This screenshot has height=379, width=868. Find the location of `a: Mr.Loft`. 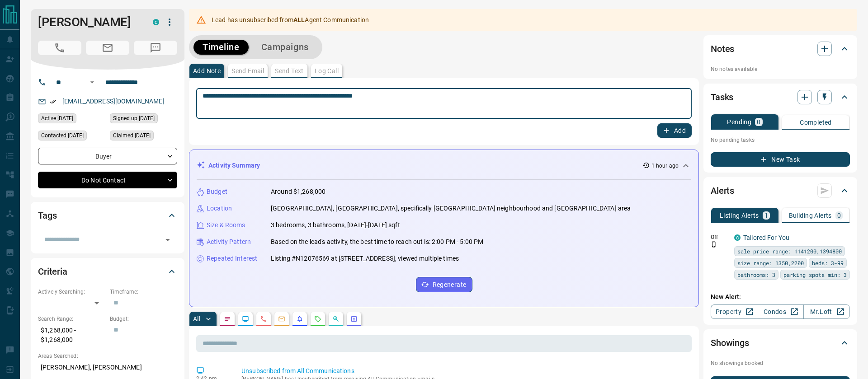

a: Mr.Loft is located at coordinates (826, 312).